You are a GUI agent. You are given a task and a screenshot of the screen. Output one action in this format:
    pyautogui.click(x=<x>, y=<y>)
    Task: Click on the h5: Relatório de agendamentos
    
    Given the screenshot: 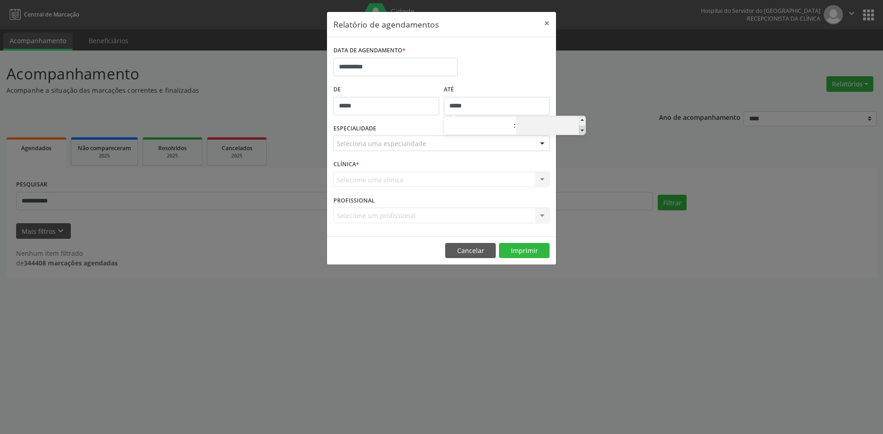 What is the action you would take?
    pyautogui.click(x=386, y=24)
    